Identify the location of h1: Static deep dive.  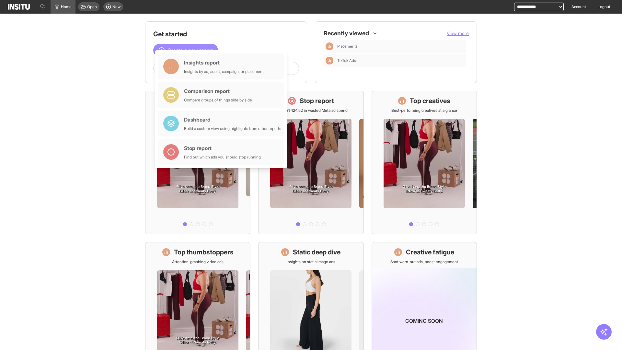
(317, 252).